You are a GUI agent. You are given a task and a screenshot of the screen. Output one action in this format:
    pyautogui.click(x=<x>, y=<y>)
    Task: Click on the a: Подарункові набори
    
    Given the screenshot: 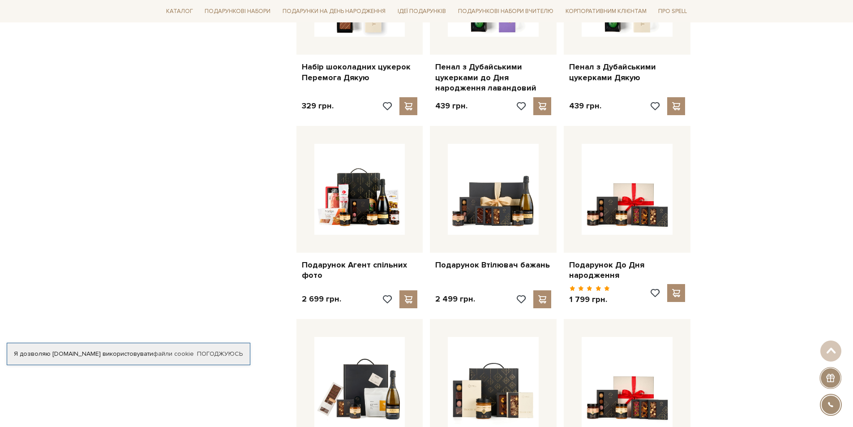 What is the action you would take?
    pyautogui.click(x=237, y=11)
    